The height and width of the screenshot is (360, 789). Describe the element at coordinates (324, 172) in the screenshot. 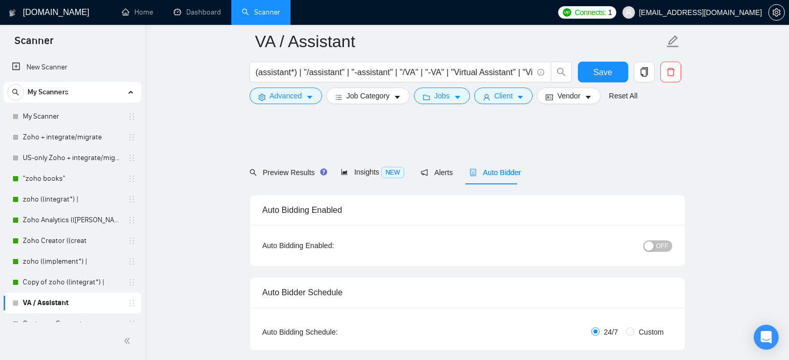

I see `div: Tooltip anchor` at that location.